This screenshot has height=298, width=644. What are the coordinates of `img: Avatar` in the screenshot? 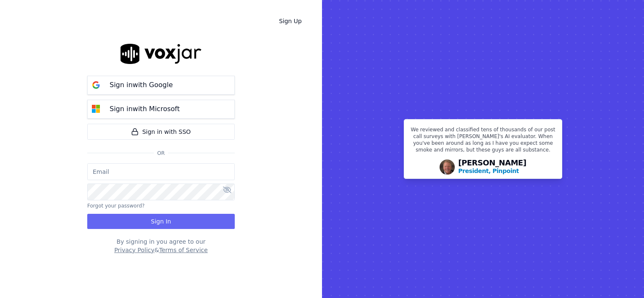 It's located at (447, 167).